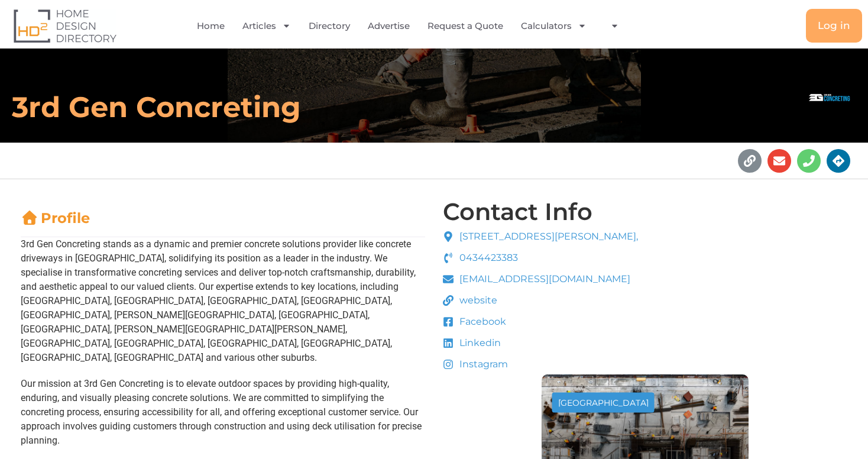 This screenshot has width=868, height=459. I want to click on span: Instagram, so click(482, 365).